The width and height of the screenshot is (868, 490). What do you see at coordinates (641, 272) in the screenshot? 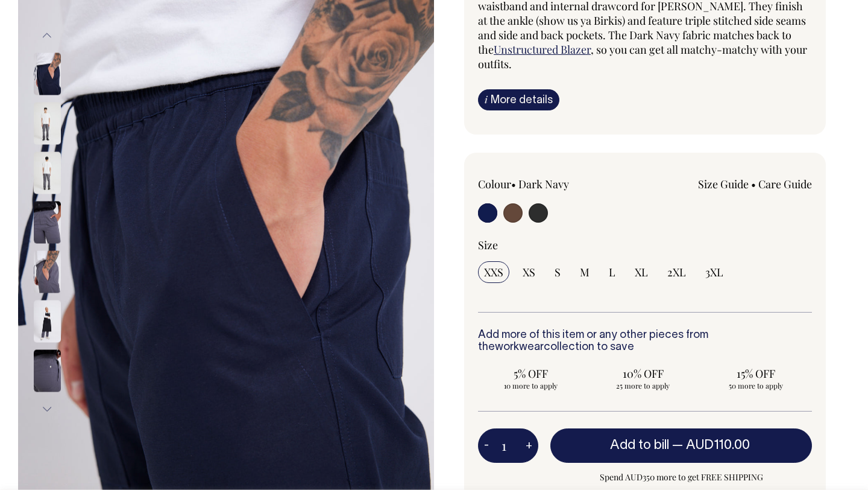
I see `span: XL` at bounding box center [641, 272].